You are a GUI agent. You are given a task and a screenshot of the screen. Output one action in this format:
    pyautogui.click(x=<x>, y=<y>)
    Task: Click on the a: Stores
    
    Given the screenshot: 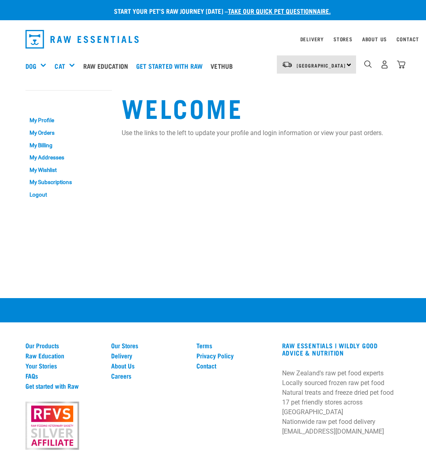 What is the action you would take?
    pyautogui.click(x=343, y=39)
    